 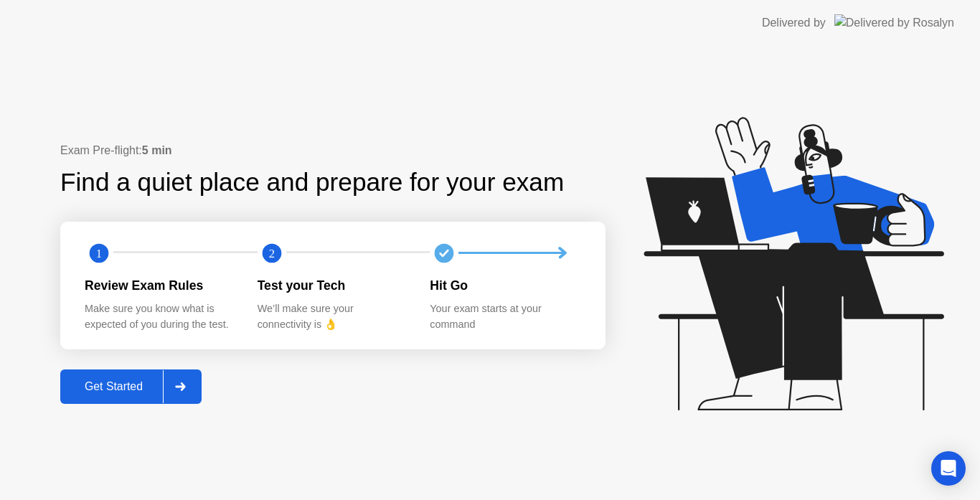 What do you see at coordinates (894, 22) in the screenshot?
I see `img: Delivered by Rosalyn` at bounding box center [894, 22].